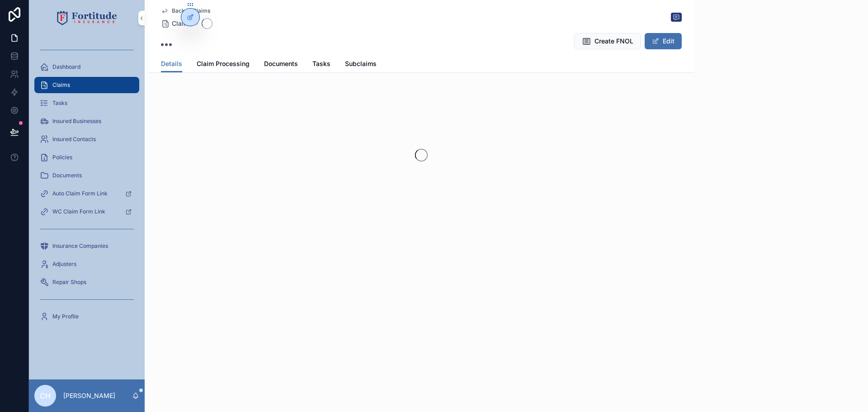  I want to click on a: Details, so click(172, 64).